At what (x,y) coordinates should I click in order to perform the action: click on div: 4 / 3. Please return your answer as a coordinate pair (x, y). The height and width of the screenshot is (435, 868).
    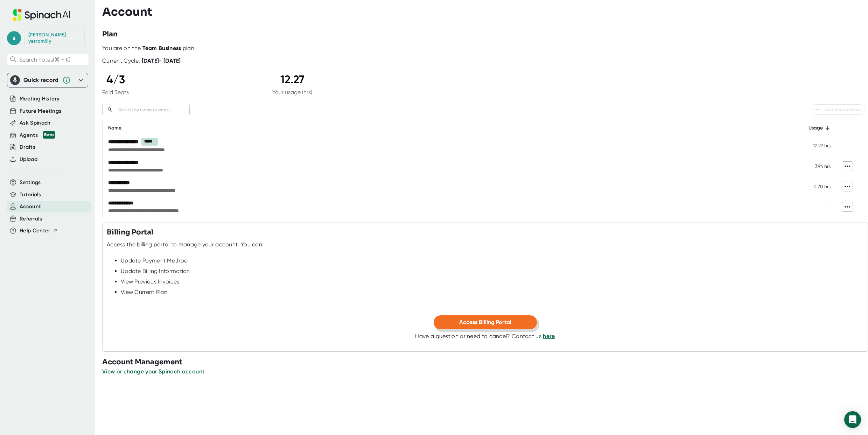
    Looking at the image, I should click on (115, 79).